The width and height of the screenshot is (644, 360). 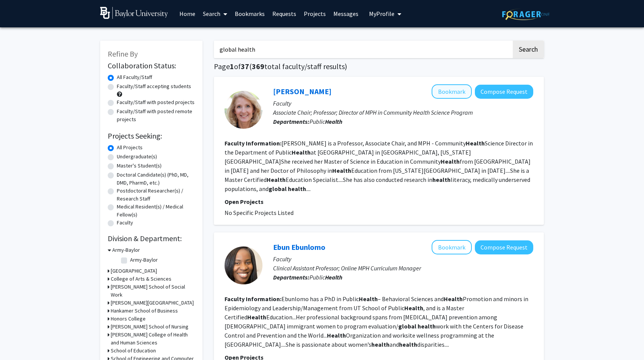 I want to click on h3: Army-Baylor, so click(x=126, y=250).